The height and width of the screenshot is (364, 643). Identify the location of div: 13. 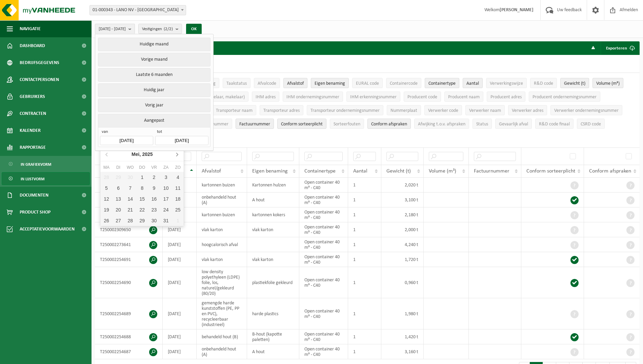
(118, 199).